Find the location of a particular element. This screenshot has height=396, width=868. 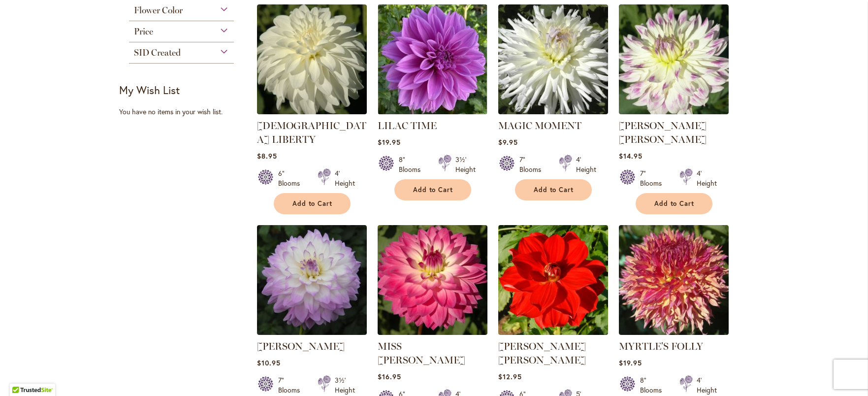

a: MISS DELILAH is located at coordinates (432, 332).